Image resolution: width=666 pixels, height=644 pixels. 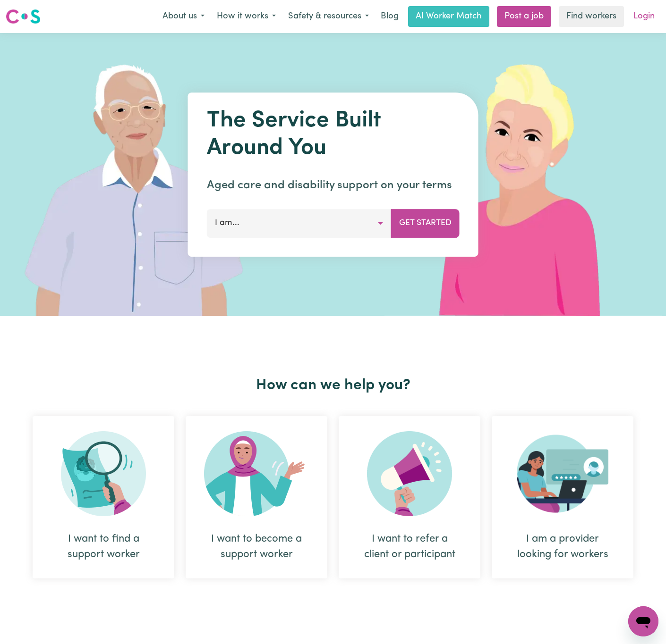 What do you see at coordinates (449, 17) in the screenshot?
I see `a: AI Worker Match` at bounding box center [449, 17].